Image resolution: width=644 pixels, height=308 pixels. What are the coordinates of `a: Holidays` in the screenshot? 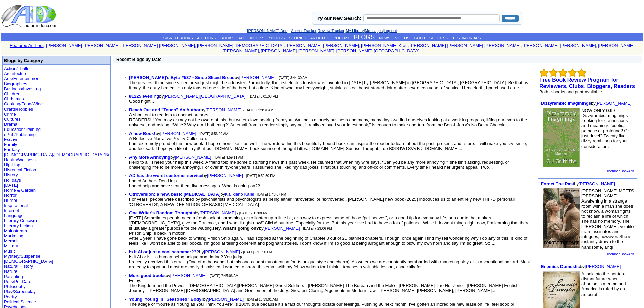 It's located at (13, 180).